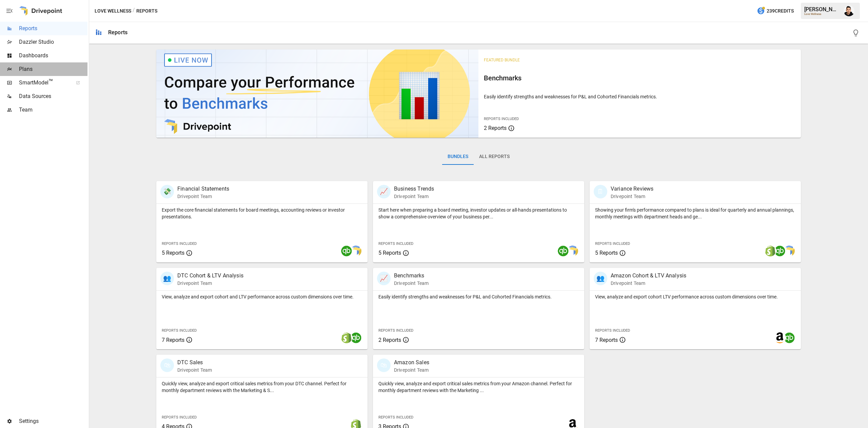  I want to click on span: Data Sources, so click(53, 97).